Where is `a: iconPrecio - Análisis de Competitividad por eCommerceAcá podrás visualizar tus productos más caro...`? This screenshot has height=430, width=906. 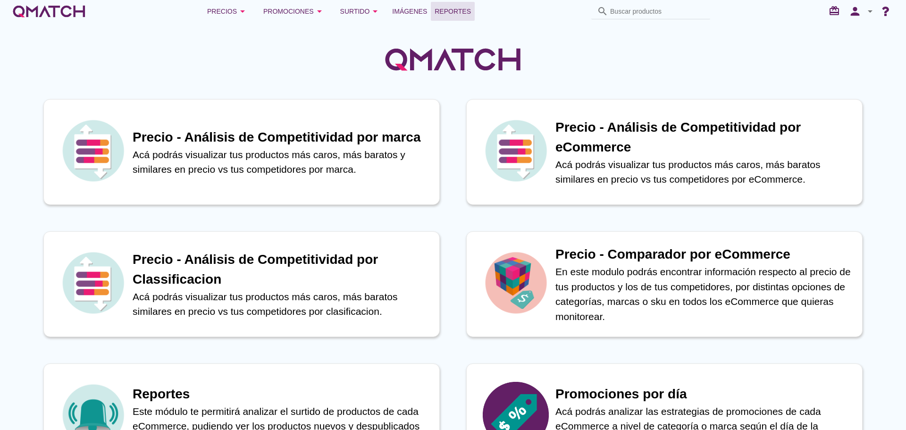
a: iconPrecio - Análisis de Competitividad por eCommerceAcá podrás visualizar tus productos más caro... is located at coordinates (664, 152).